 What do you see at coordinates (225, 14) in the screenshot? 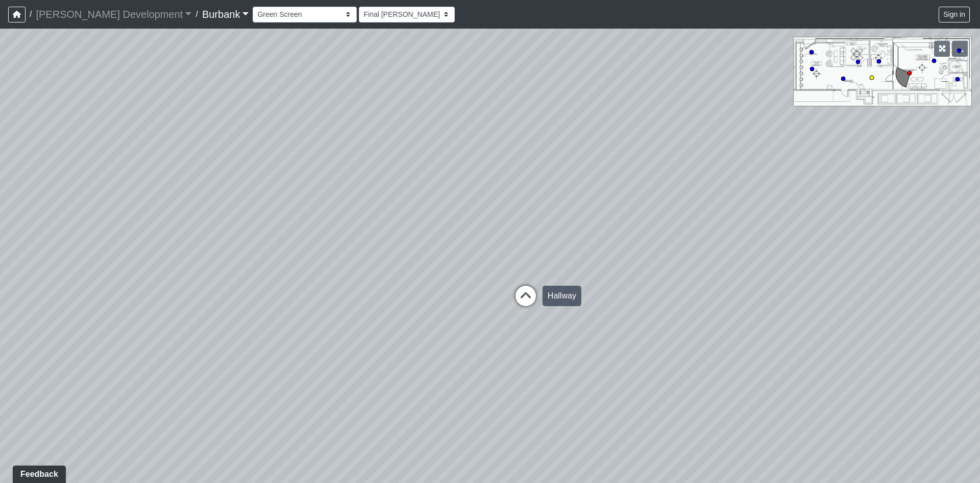
I see `a: Burbank` at bounding box center [225, 14].